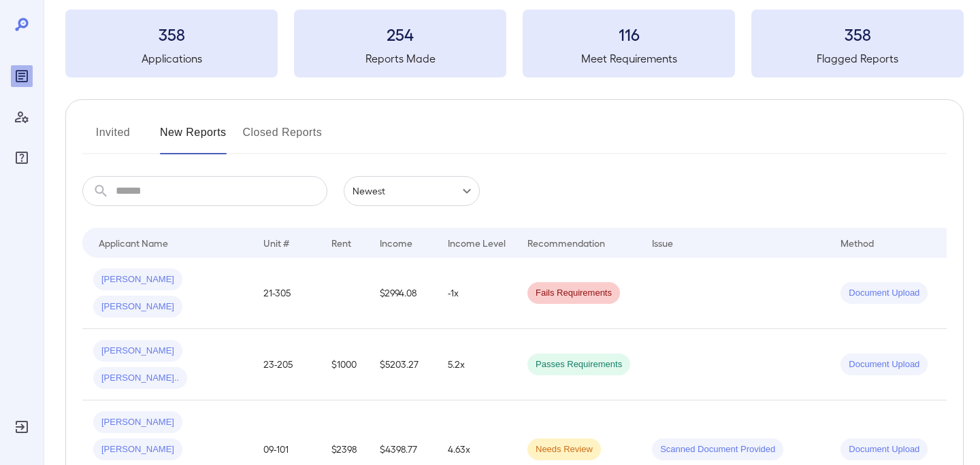 The width and height of the screenshot is (980, 465). I want to click on div: Recommendation, so click(567, 243).